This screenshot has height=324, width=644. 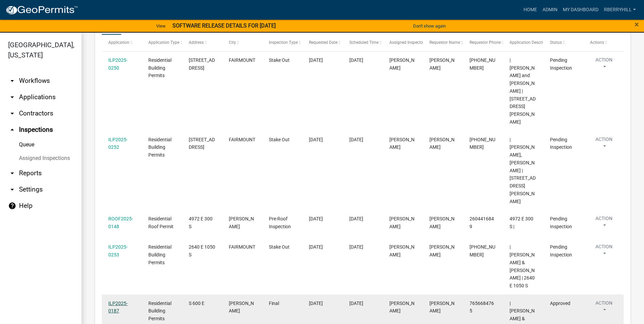 I want to click on span: John Metzger, so click(x=442, y=64).